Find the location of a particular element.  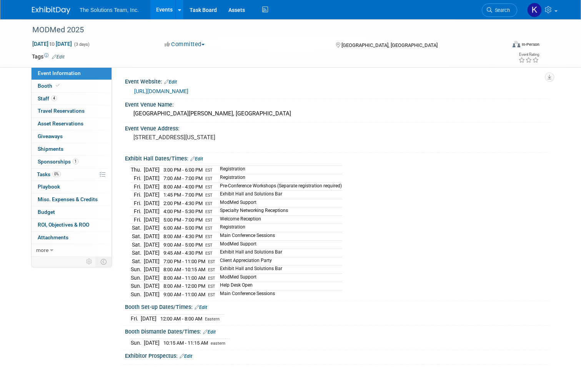

td: Help Desk Open is located at coordinates (278, 286).